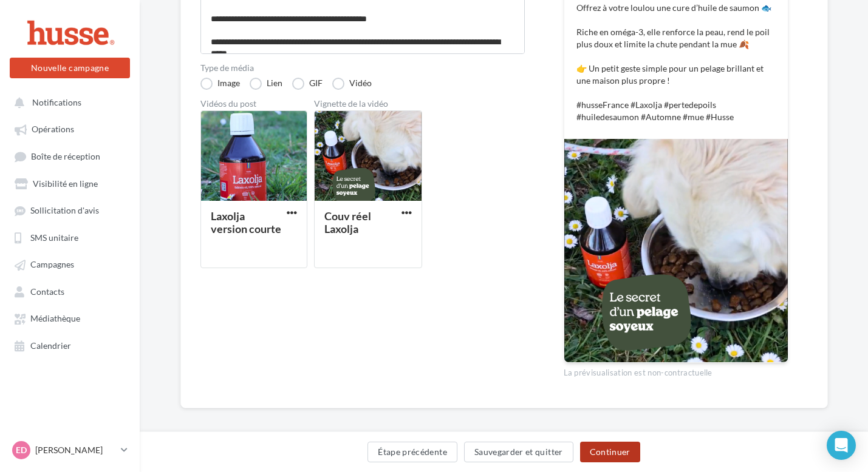 The height and width of the screenshot is (472, 868). What do you see at coordinates (65, 183) in the screenshot?
I see `span: Visibilité en ligne` at bounding box center [65, 183].